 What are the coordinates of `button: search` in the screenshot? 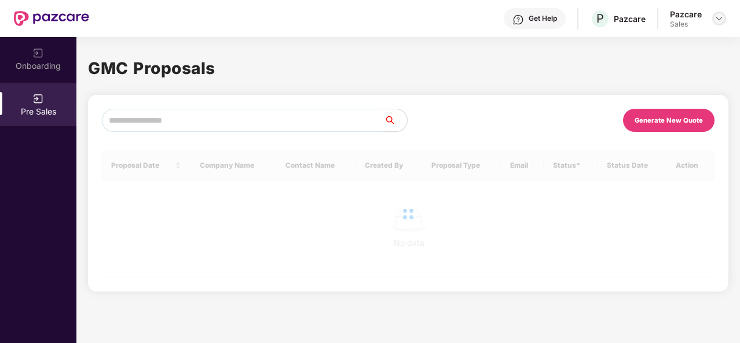 It's located at (395, 120).